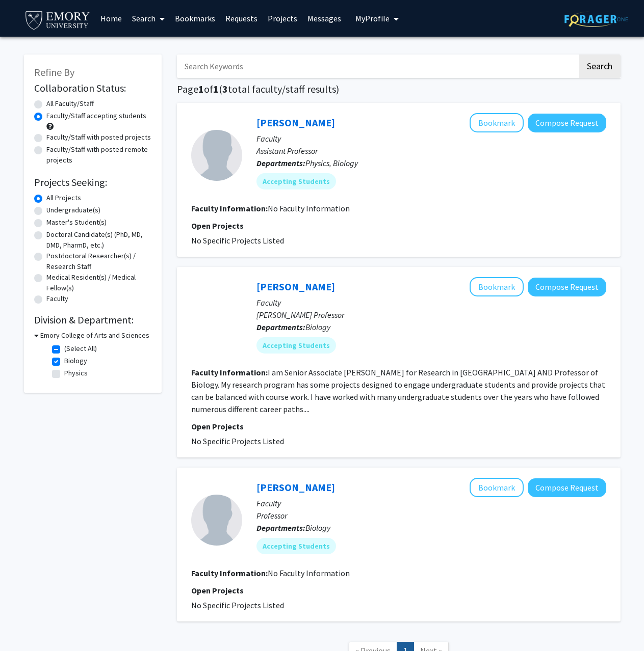  What do you see at coordinates (93, 88) in the screenshot?
I see `h2: Collaboration Status:` at bounding box center [93, 88].